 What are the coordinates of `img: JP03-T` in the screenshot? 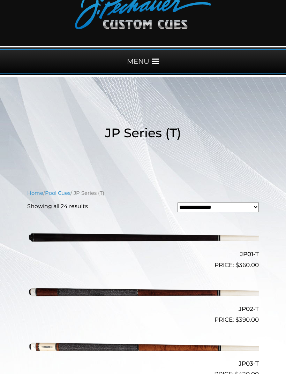 It's located at (143, 347).